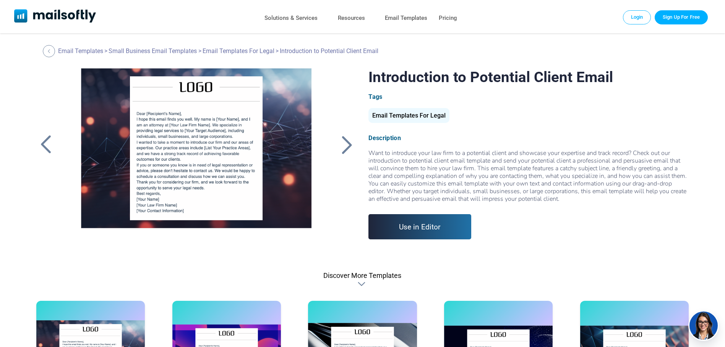  What do you see at coordinates (351, 18) in the screenshot?
I see `a: Resources` at bounding box center [351, 18].